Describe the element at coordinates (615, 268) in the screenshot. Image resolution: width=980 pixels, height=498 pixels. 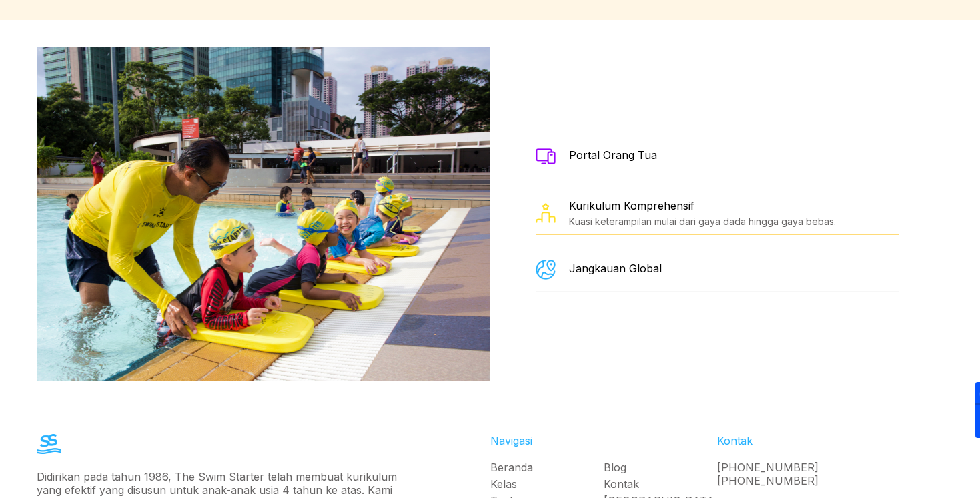
I see `div: Jangkauan Global` at that location.